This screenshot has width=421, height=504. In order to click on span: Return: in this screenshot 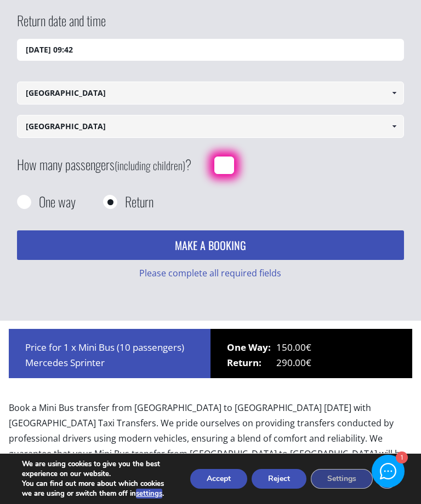, I will do `click(251, 363)`.